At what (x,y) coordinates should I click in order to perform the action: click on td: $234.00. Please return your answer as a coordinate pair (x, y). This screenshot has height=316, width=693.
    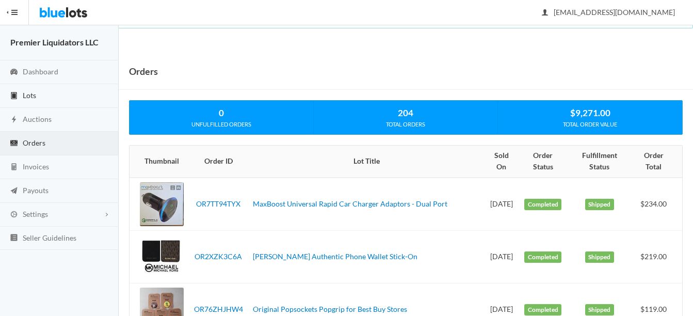
    Looking at the image, I should click on (657, 204).